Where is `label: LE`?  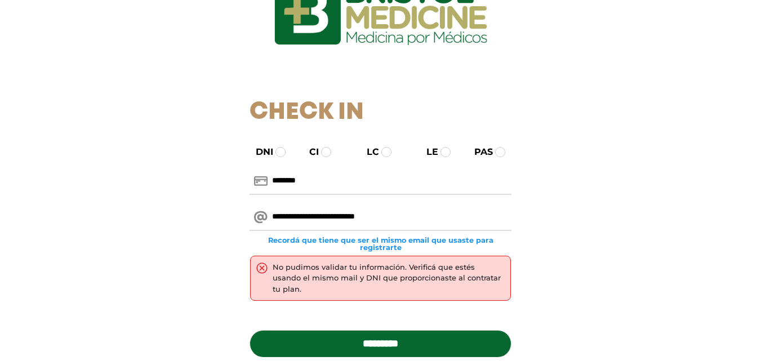 label: LE is located at coordinates (427, 152).